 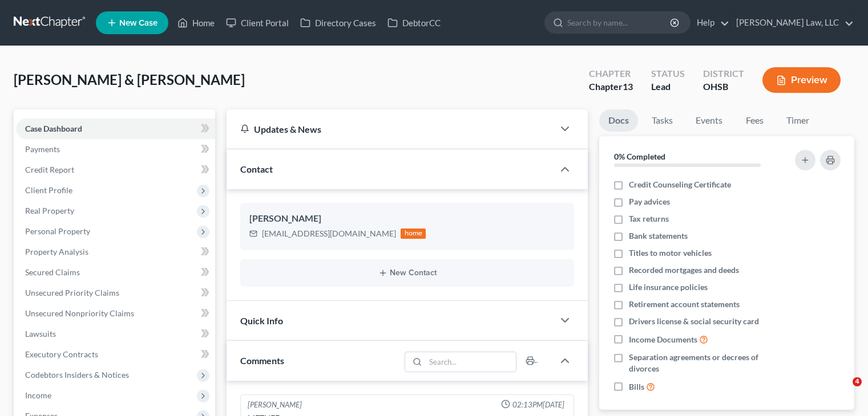 I want to click on span: Case Dashboard, so click(x=54, y=129).